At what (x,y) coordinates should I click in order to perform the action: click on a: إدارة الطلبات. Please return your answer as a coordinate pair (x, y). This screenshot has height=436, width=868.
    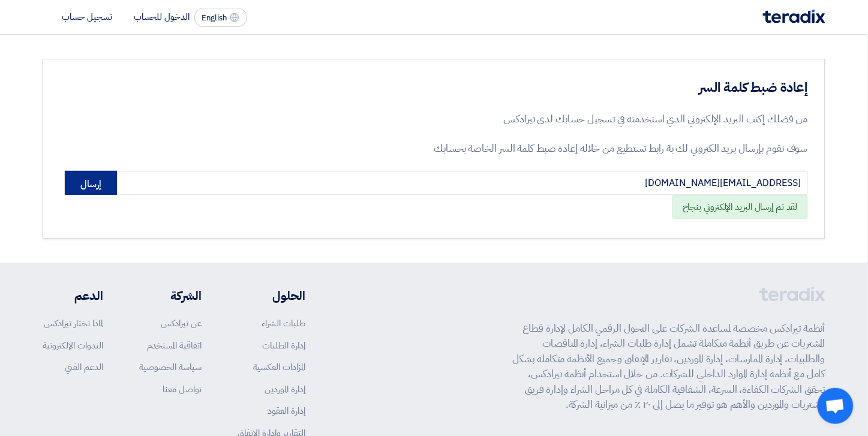
    Looking at the image, I should click on (284, 345).